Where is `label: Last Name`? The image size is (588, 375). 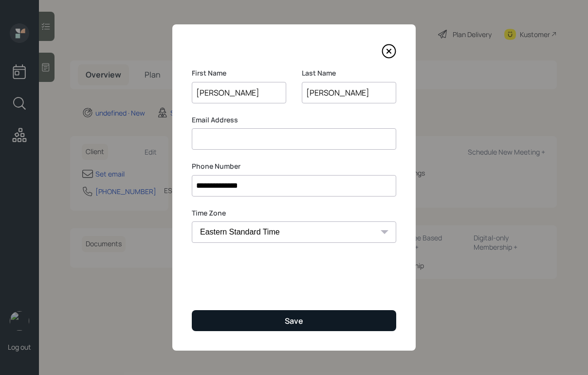 label: Last Name is located at coordinates (349, 73).